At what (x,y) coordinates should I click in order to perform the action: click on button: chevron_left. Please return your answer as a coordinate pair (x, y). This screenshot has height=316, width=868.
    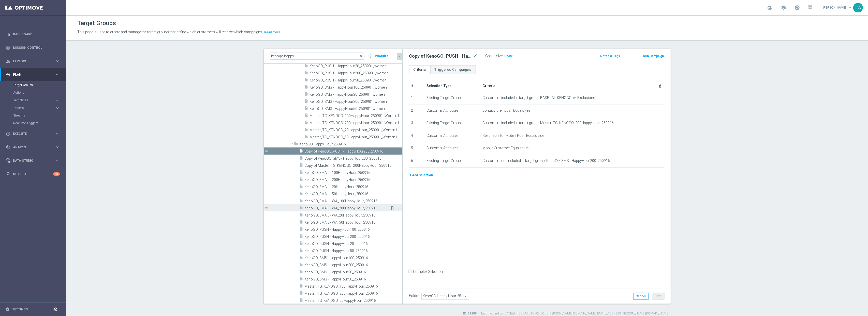
    Looking at the image, I should click on (400, 56).